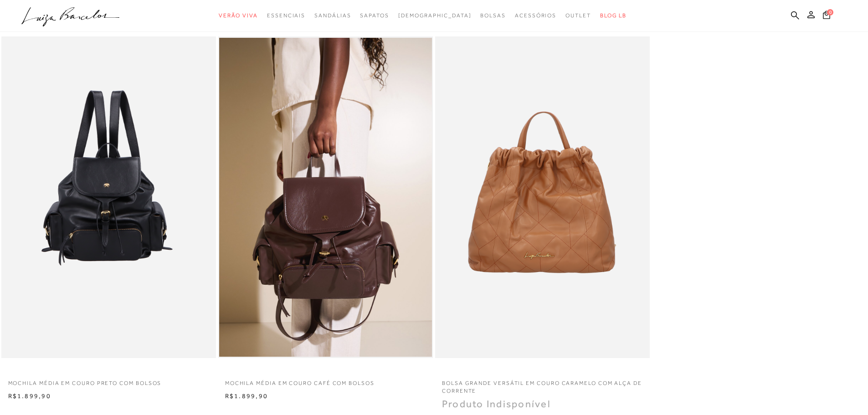 This screenshot has width=868, height=415. What do you see at coordinates (535, 15) in the screenshot?
I see `span: Acessórios` at bounding box center [535, 15].